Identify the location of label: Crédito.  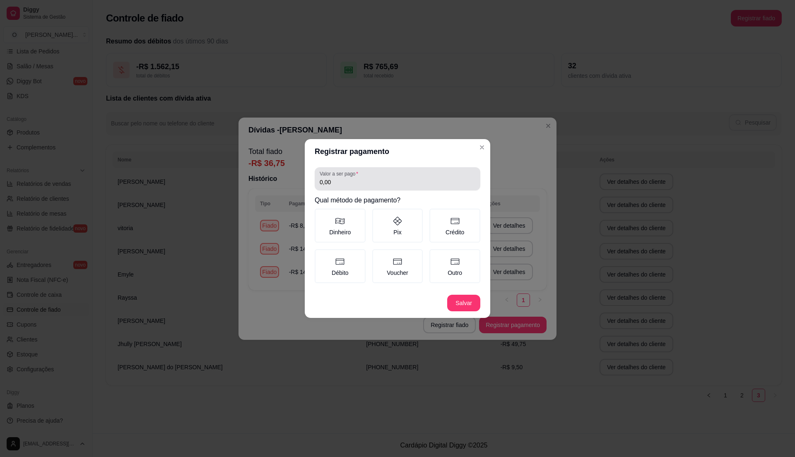
(455, 226).